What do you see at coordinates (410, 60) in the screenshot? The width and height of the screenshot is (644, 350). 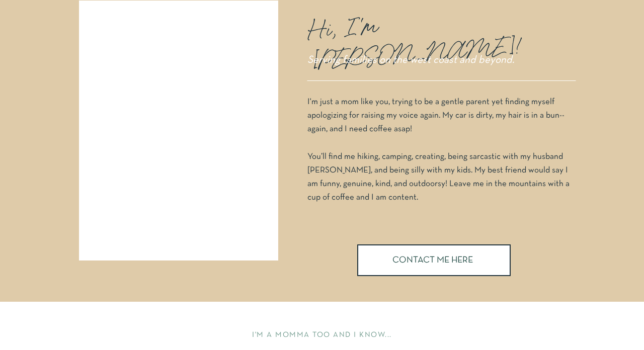 I see `i: Serving families on the west coast and beyond.` at bounding box center [410, 60].